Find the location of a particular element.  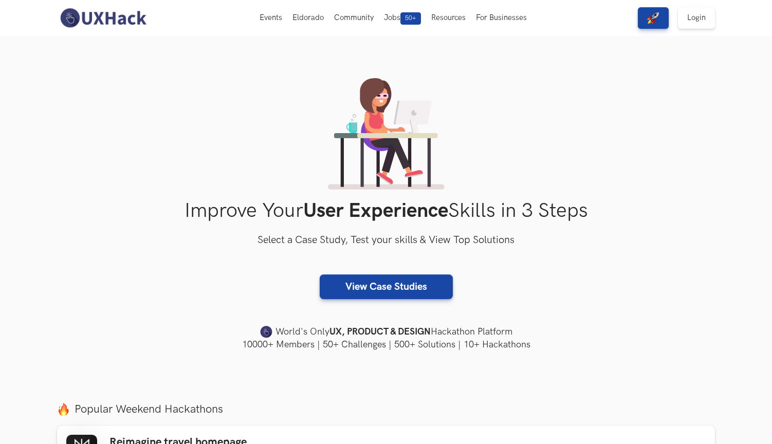

img: uxhack-favicon-image.png is located at coordinates (266, 332).